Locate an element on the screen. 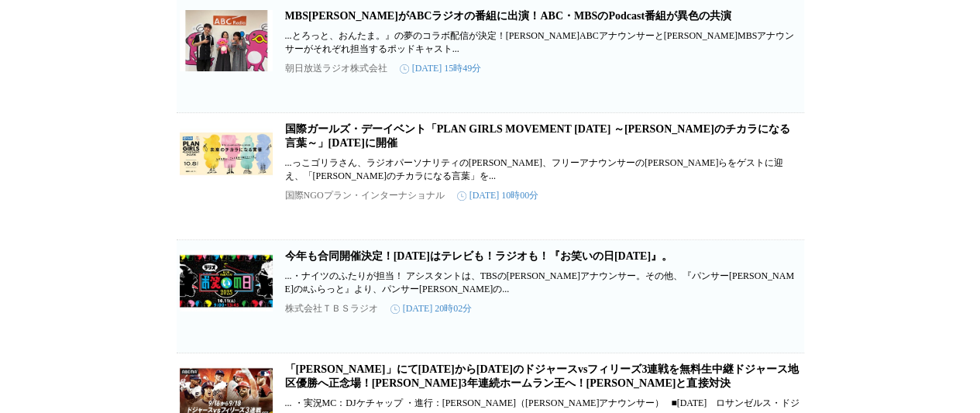 Image resolution: width=980 pixels, height=413 pixels. img: 国際ガールズ・デーイベント「PLAN GIRLS MOVEMENT 2025 ～未来のチカラになる言葉～」10月8日（水）に開催 is located at coordinates (226, 153).